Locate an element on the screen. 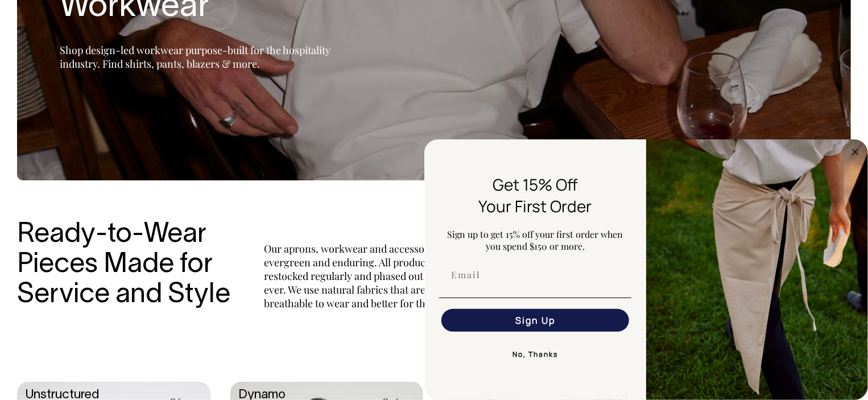 The height and width of the screenshot is (400, 868). span: Sign up to get 15% off your first order when you spend $150 or more. is located at coordinates (535, 240).